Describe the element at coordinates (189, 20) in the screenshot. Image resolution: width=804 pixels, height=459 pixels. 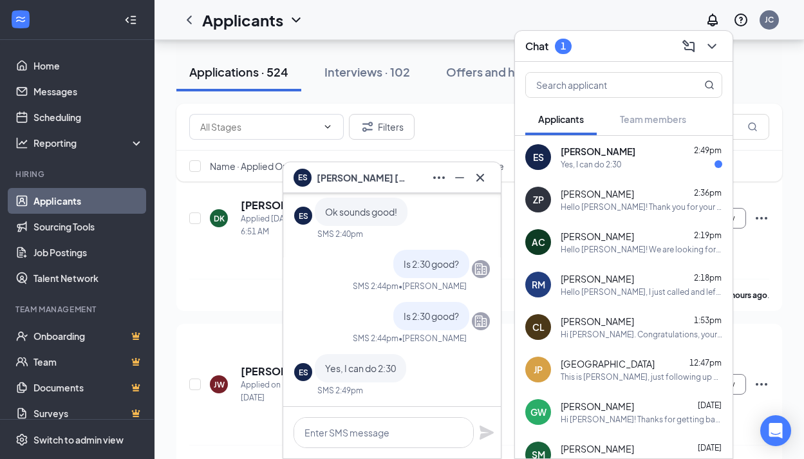
I see `a: ChevronLeft` at that location.